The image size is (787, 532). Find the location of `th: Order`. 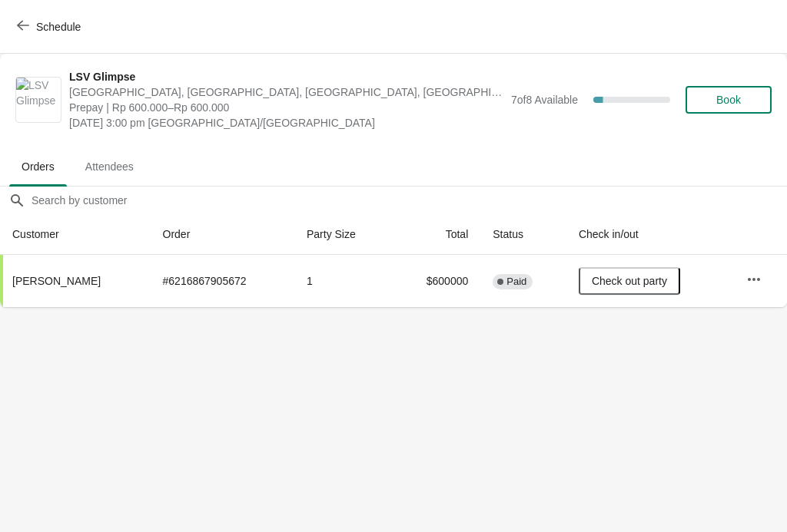

th: Order is located at coordinates (222, 235).